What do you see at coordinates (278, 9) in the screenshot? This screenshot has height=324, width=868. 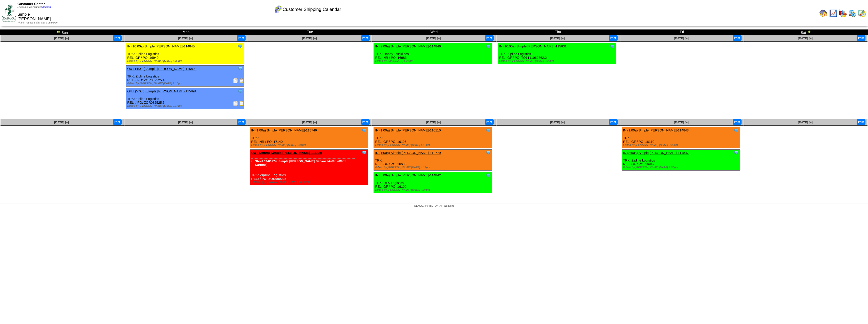 I see `img: calendarcustomer.gif` at bounding box center [278, 9].